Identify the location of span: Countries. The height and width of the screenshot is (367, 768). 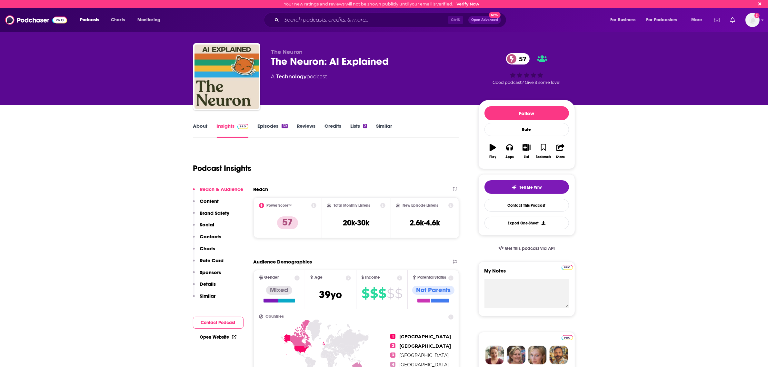
(275, 316).